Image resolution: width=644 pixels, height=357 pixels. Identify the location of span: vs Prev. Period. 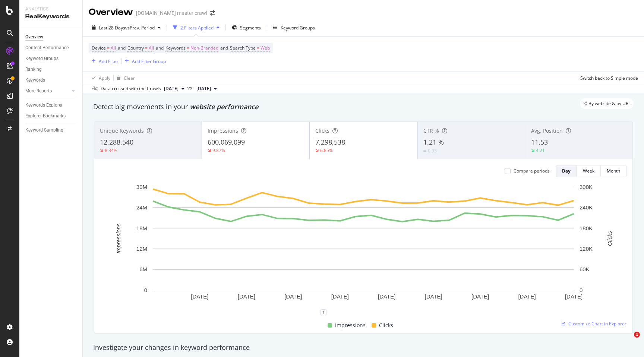
(140, 28).